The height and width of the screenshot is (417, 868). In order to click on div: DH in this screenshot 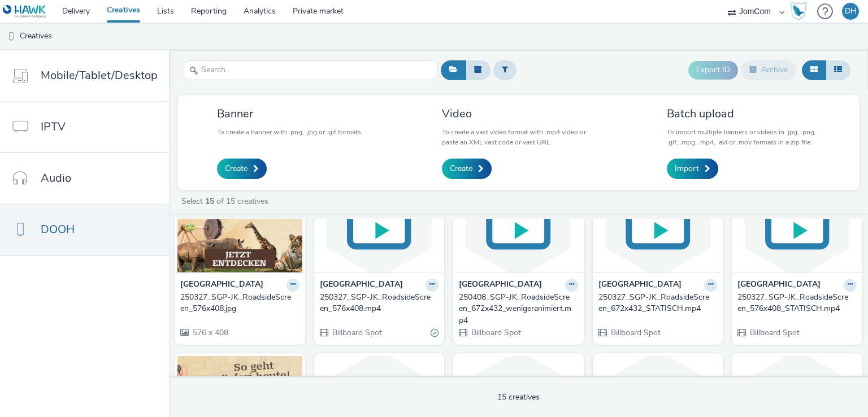, I will do `click(850, 11)`.